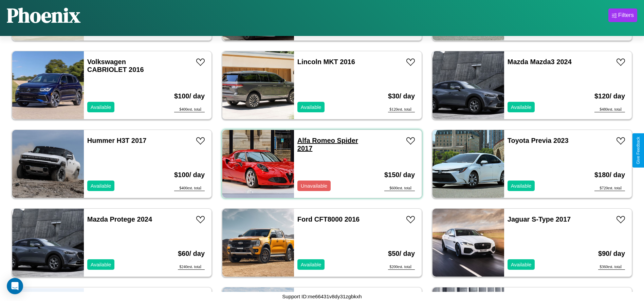  What do you see at coordinates (328, 144) in the screenshot?
I see `a: Alfa Romeo Spider 2017` at bounding box center [328, 144].